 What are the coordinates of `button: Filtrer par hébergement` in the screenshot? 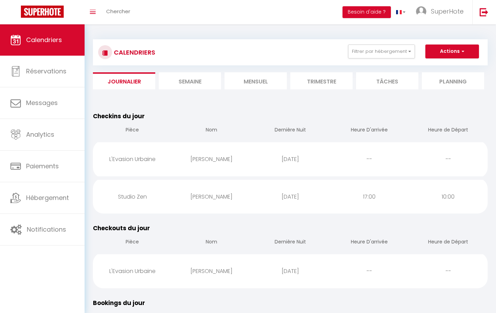 It's located at (381, 51).